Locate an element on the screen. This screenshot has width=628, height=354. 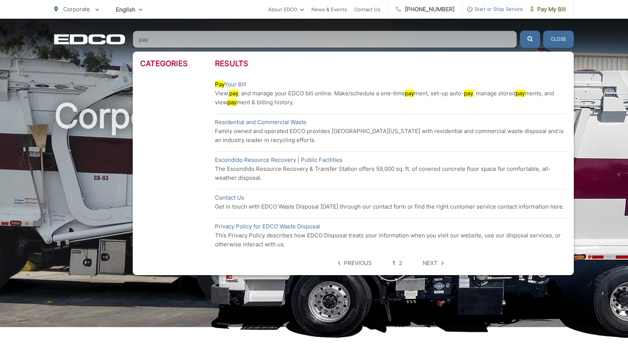
p: View, , and manage your EDCO bill online. Make/schedule a one-time ment, set-up auto- , manage st... is located at coordinates (391, 98).